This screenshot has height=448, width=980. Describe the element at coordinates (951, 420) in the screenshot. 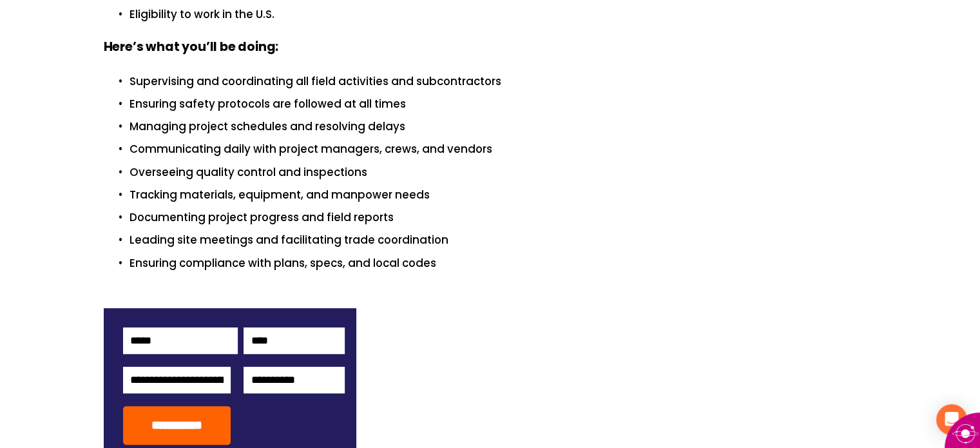

I see `div: Open Intercom Messenger` at that location.